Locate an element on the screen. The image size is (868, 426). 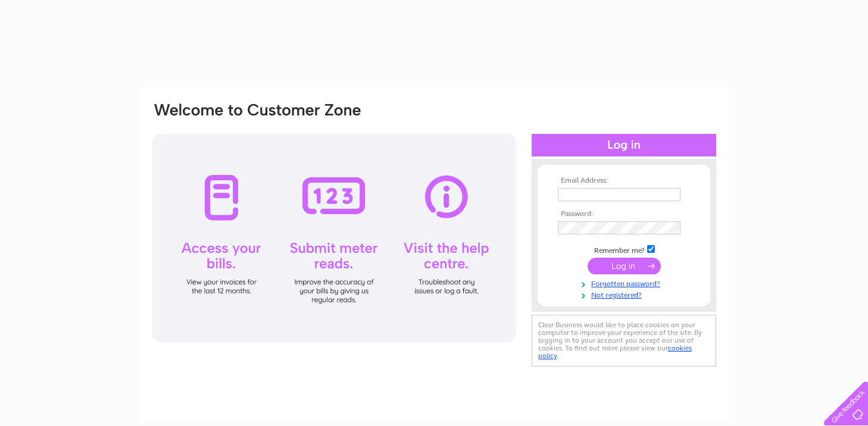
div: Clear Business would like to place cookies on your computer to improve your experience of the sit... is located at coordinates (624, 340).